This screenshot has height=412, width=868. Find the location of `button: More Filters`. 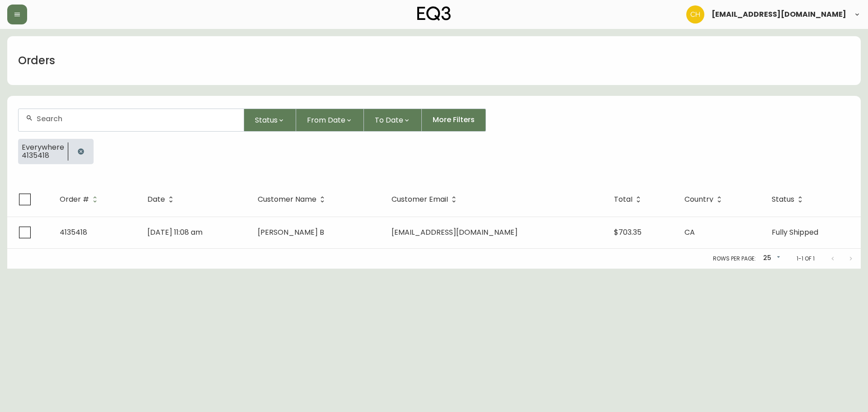

button: More Filters is located at coordinates (454, 120).